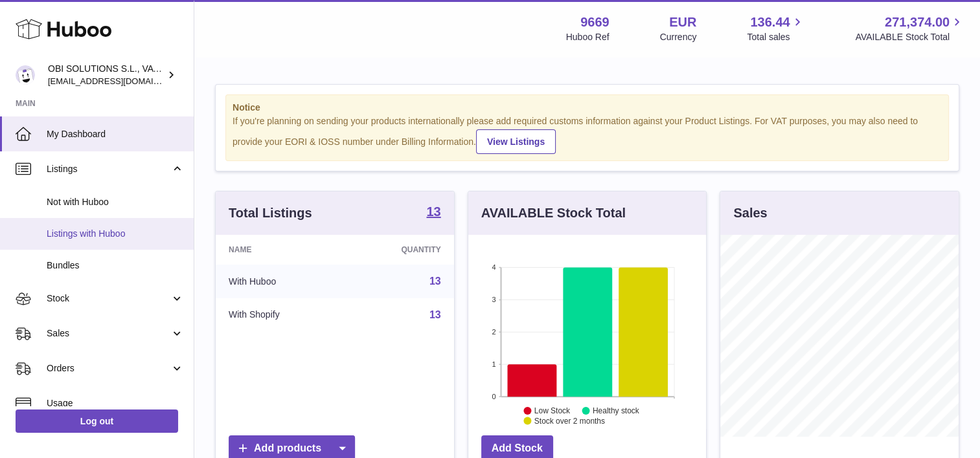 This screenshot has height=458, width=980. What do you see at coordinates (683, 22) in the screenshot?
I see `strong: EUR` at bounding box center [683, 22].